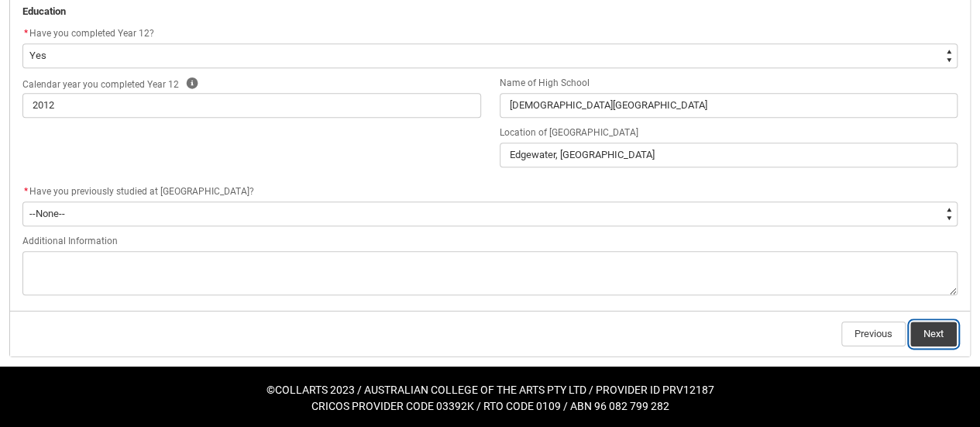  What do you see at coordinates (70, 241) in the screenshot?
I see `span: Additional Information` at bounding box center [70, 241].